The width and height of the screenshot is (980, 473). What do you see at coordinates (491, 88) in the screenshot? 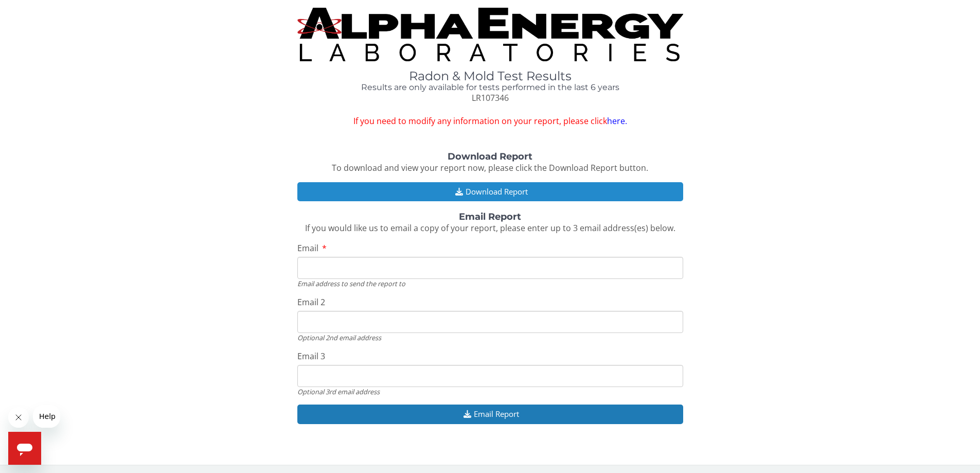
I see `h4: Results are only available for tests performed in the last 6 years` at bounding box center [491, 88].